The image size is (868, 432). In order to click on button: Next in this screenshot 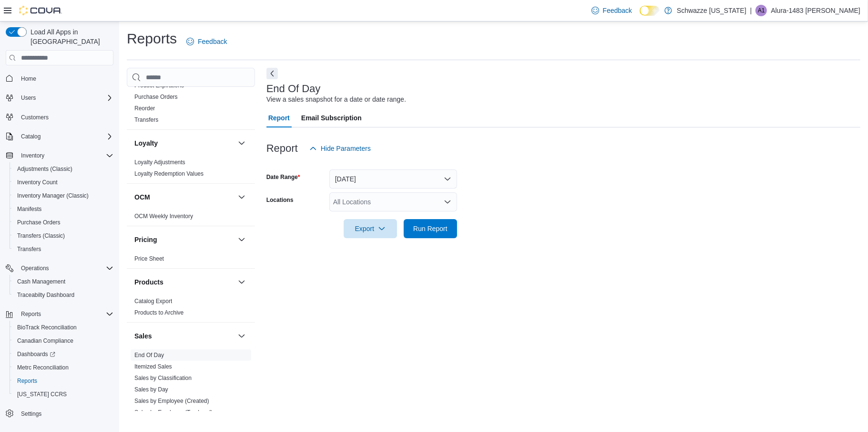, I will do `click(272, 73)`.